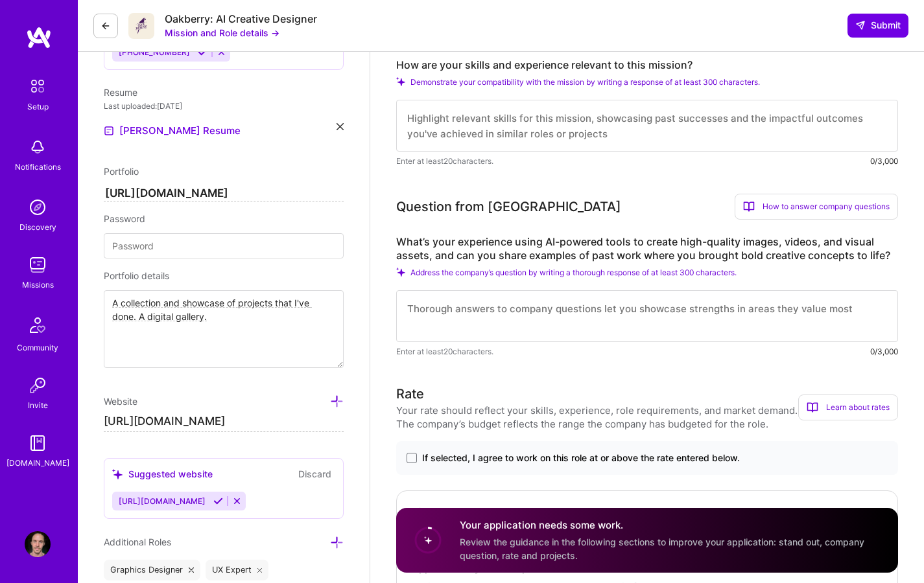 This screenshot has width=924, height=583. What do you see at coordinates (38, 106) in the screenshot?
I see `div: Setup` at bounding box center [38, 106].